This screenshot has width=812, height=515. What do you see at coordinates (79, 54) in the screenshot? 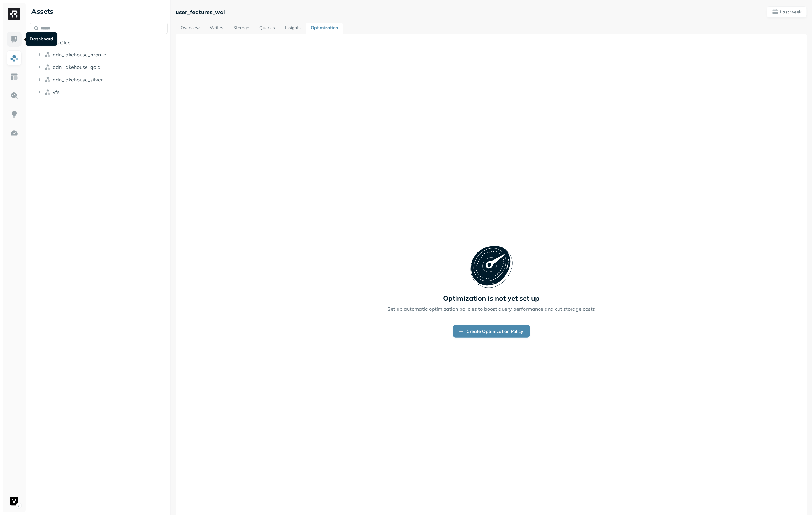
I see `span: adn_lakehouse_bronze` at bounding box center [79, 54].